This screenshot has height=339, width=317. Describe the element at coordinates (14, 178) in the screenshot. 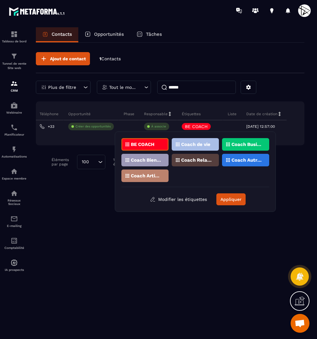

I see `p: Espace membre` at that location.